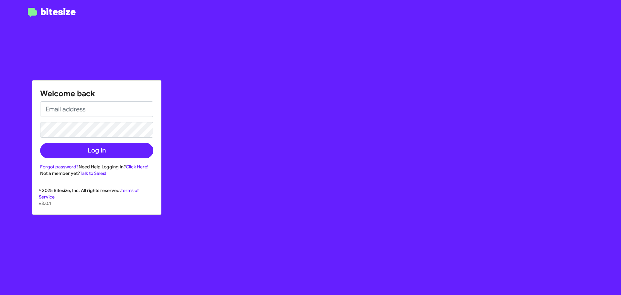  I want to click on div: Not a member yet?, so click(97, 173).